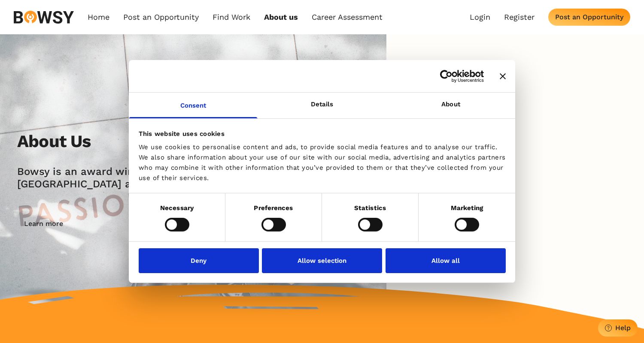  Describe the element at coordinates (623, 328) in the screenshot. I see `div: Help` at that location.